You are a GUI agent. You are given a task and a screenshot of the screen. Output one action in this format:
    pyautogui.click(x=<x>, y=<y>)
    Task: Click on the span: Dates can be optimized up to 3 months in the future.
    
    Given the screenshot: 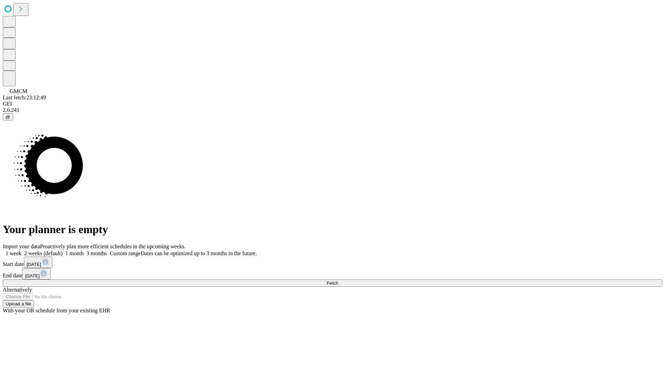 What is the action you would take?
    pyautogui.click(x=198, y=253)
    